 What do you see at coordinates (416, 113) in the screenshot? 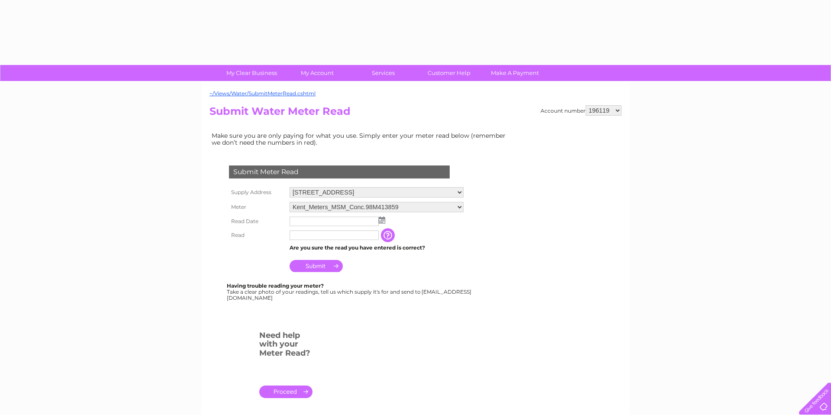
I see `h2: Submit Water Meter Read` at bounding box center [416, 113].